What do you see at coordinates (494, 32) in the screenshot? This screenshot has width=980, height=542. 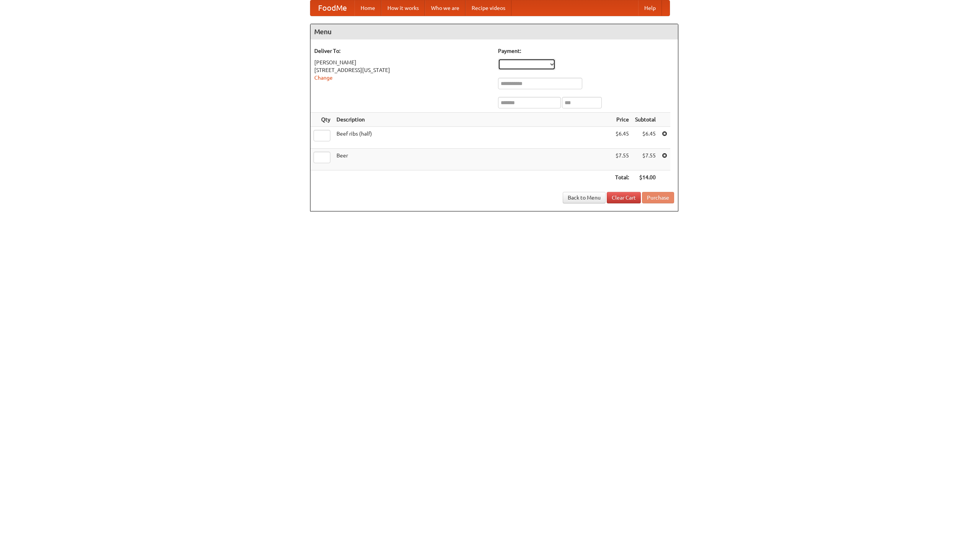 I see `h4: Menu` at bounding box center [494, 32].